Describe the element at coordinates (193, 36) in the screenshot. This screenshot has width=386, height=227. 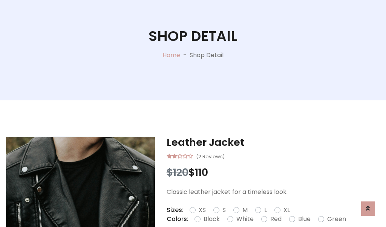
I see `h1: Shop Detail` at that location.